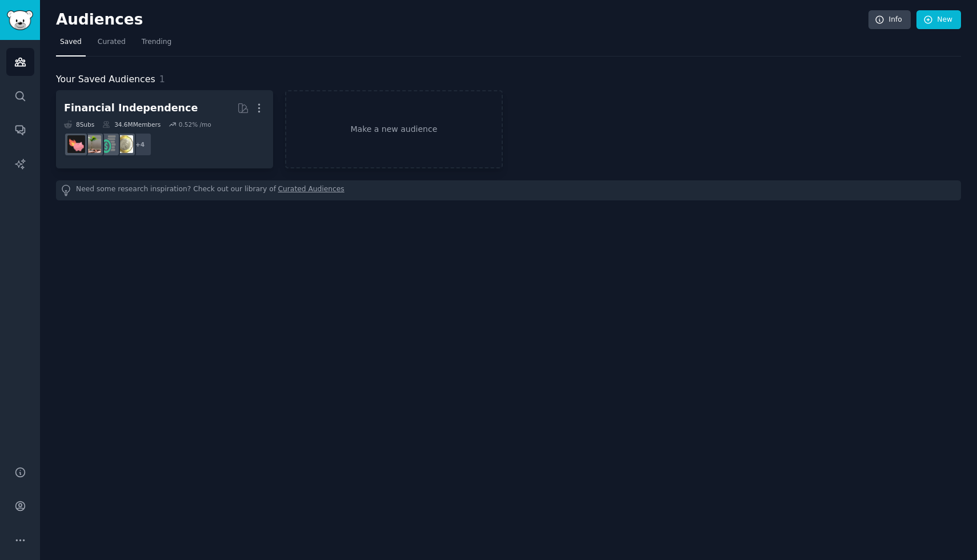 The height and width of the screenshot is (560, 977). Describe the element at coordinates (157, 45) in the screenshot. I see `a: Trending` at that location.